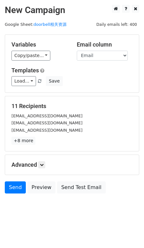  Describe the element at coordinates (25, 70) in the screenshot. I see `a: Templates` at that location.